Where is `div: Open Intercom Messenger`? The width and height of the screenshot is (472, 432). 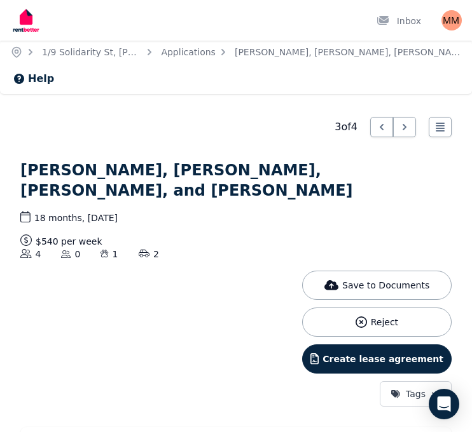
div: Open Intercom Messenger is located at coordinates (444, 404).